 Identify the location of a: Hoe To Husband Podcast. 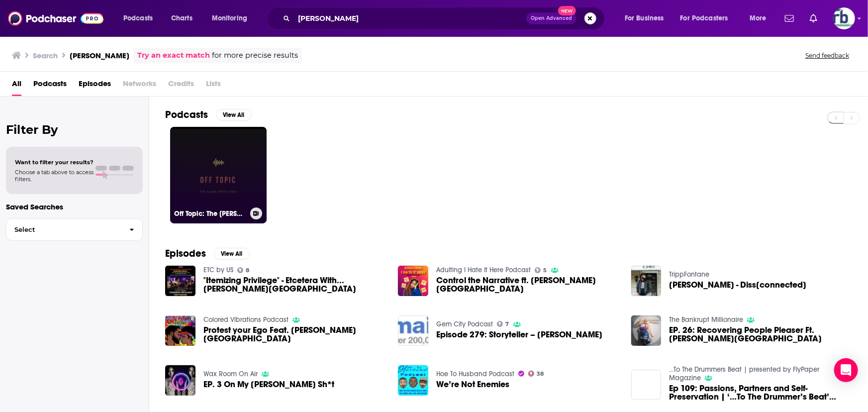
(475, 374).